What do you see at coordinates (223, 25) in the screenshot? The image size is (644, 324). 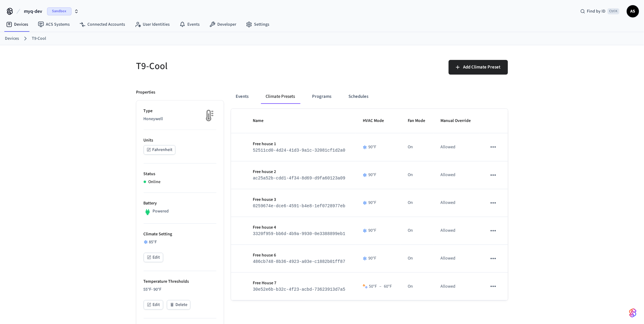 I see `a: Developer` at bounding box center [223, 25].